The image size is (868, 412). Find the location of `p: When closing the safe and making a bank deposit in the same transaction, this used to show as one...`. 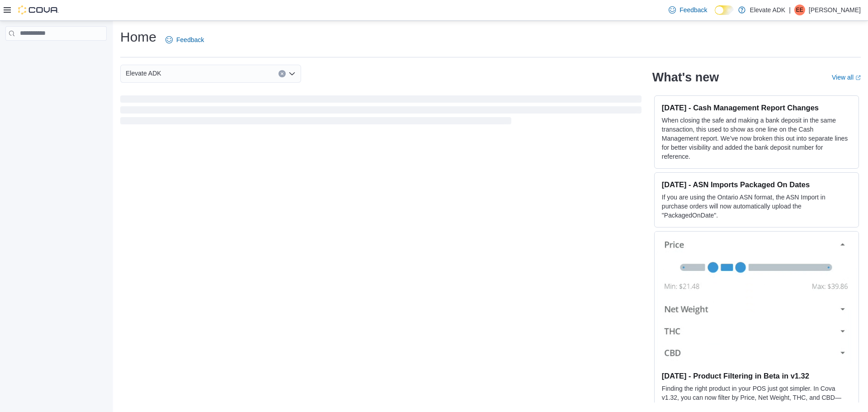

p: When closing the safe and making a bank deposit in the same transaction, this used to show as one... is located at coordinates (756, 138).